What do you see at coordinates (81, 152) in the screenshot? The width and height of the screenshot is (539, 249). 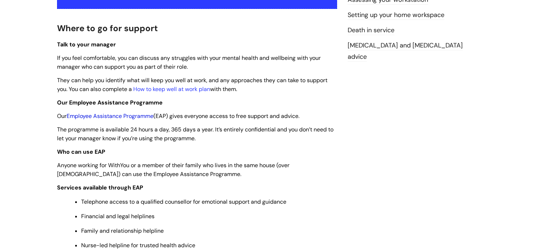 I see `strong: Who can use EAP` at bounding box center [81, 152].